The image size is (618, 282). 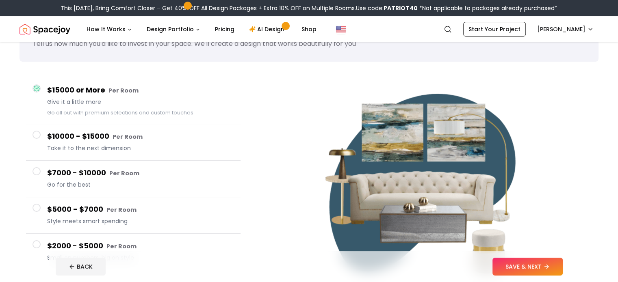 I want to click on a: AI Design, so click(x=268, y=29).